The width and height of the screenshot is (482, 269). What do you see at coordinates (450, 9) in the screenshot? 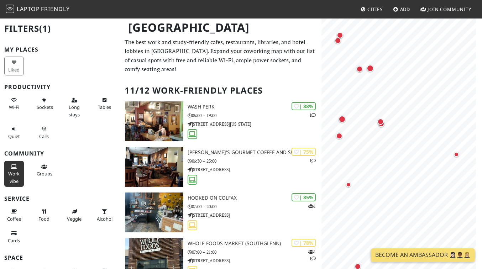
I see `span: Join Community` at bounding box center [450, 9].